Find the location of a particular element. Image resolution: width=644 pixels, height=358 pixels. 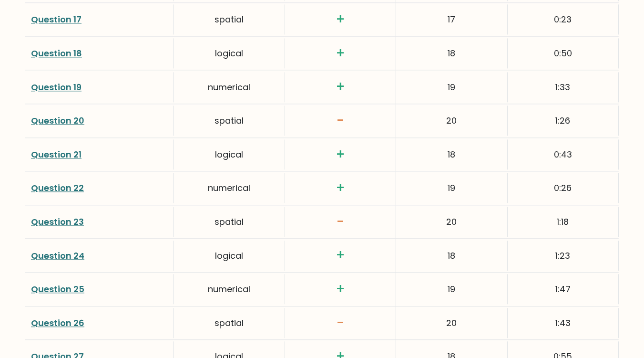

div: 0:43 is located at coordinates (563, 154).